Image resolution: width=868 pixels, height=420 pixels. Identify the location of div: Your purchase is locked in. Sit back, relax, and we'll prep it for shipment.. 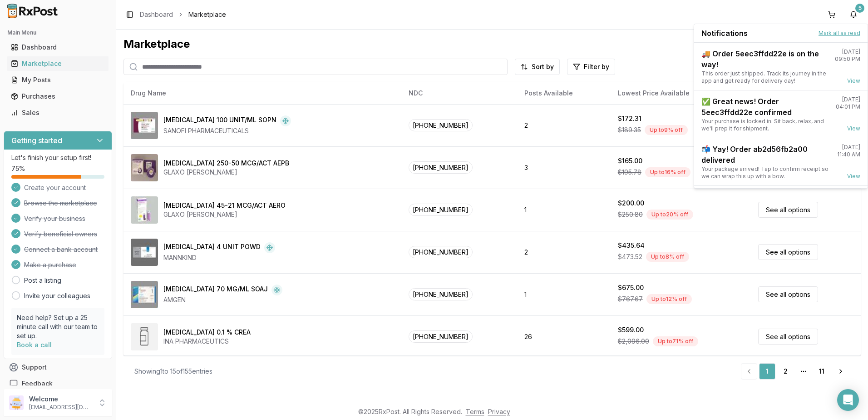
(765, 125).